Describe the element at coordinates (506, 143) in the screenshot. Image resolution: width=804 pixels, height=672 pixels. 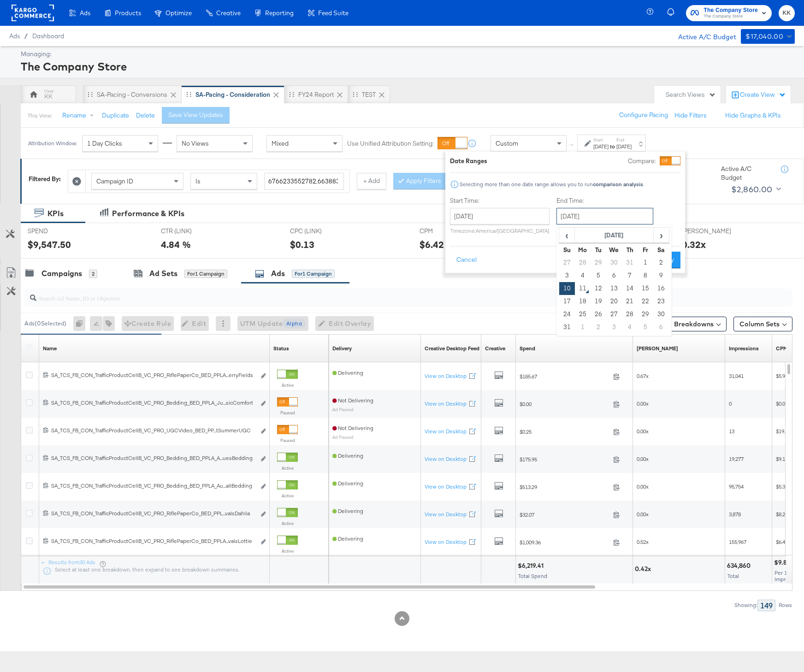
I see `span: Custom` at that location.